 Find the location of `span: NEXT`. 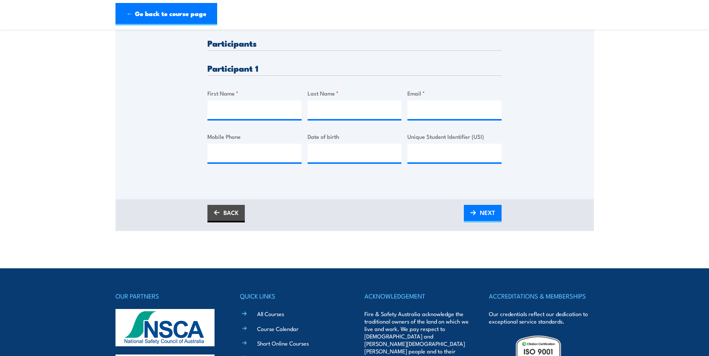

span: NEXT is located at coordinates (487, 213).